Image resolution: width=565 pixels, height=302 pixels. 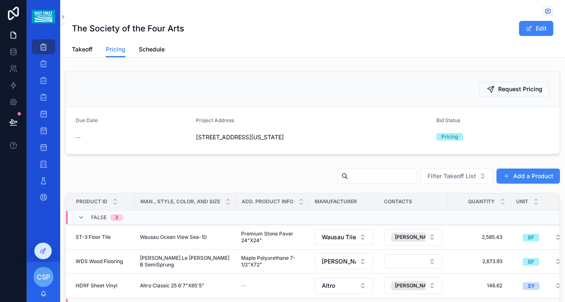 I want to click on button: Unselect 678, so click(x=420, y=286).